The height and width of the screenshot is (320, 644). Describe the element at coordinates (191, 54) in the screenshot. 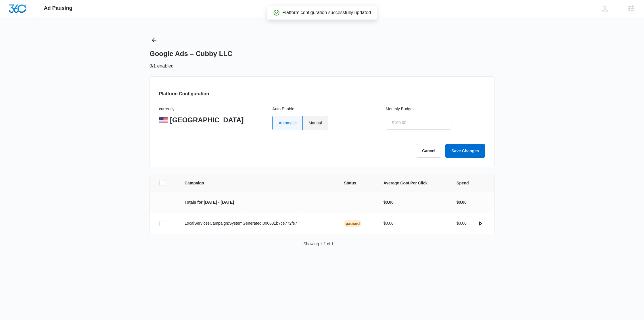

I see `h1: Google Ads – Cubby LLC` at that location.